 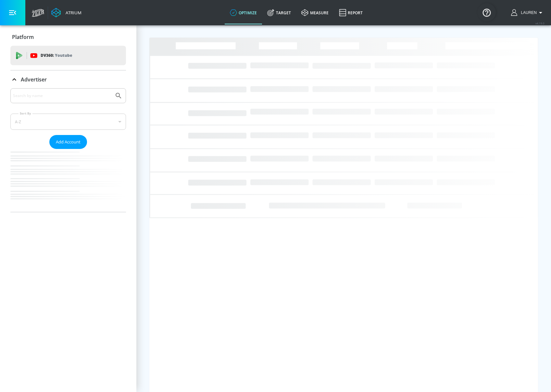 What do you see at coordinates (66, 13) in the screenshot?
I see `a: Atrium` at bounding box center [66, 13].